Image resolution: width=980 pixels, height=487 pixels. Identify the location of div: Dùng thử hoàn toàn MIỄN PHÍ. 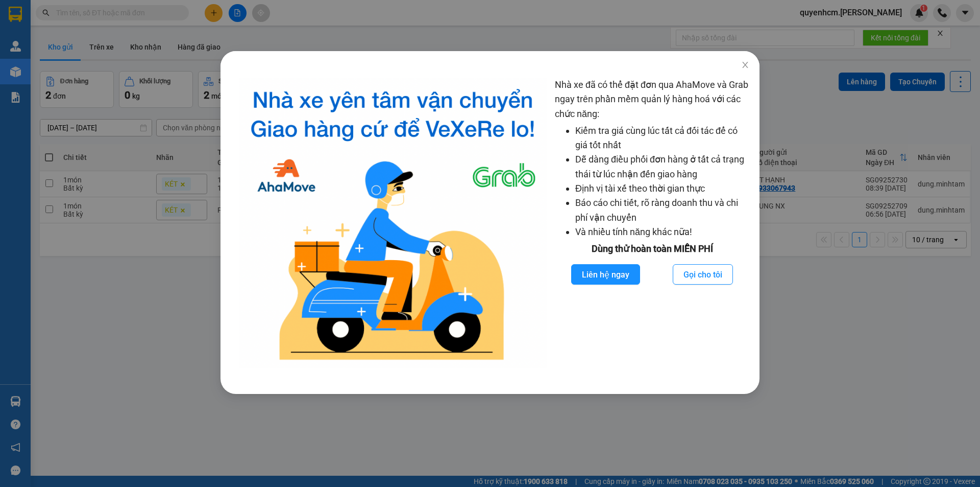
(652, 248).